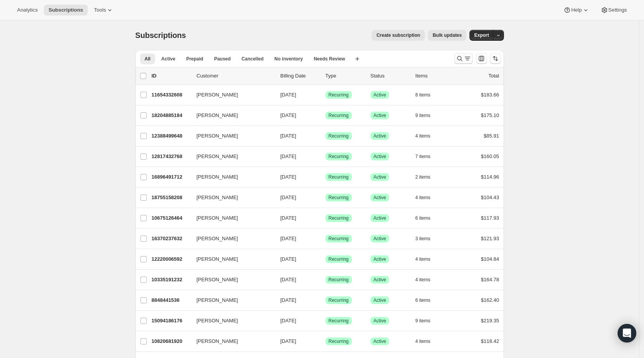 The height and width of the screenshot is (358, 644). What do you see at coordinates (493, 76) in the screenshot?
I see `p: Total` at bounding box center [493, 76].